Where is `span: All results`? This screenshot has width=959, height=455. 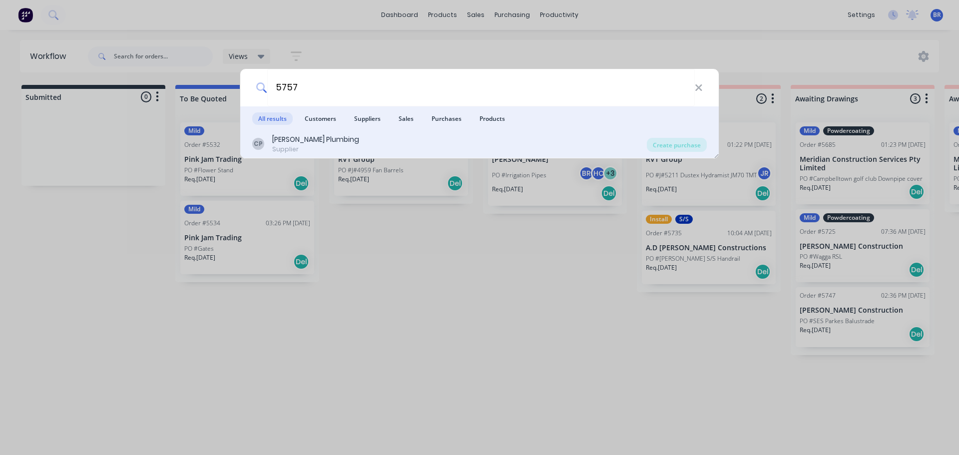
span: All results is located at coordinates (272, 118).